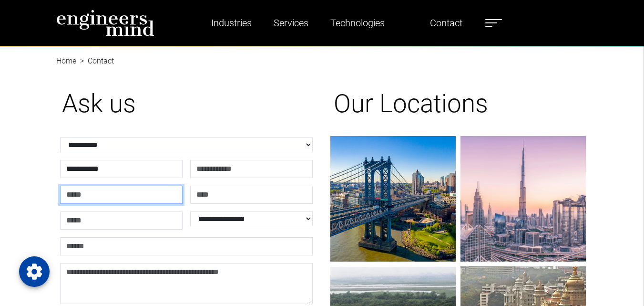 This screenshot has width=644, height=306. What do you see at coordinates (358, 23) in the screenshot?
I see `a: Technologies` at bounding box center [358, 23].